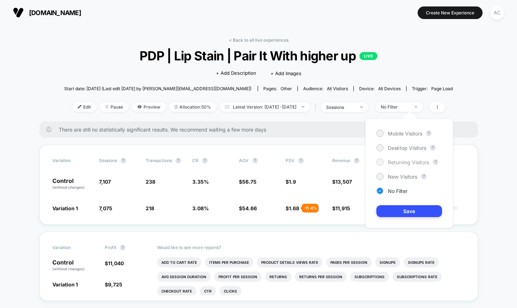 The width and height of the screenshot is (517, 308). Describe the element at coordinates (229, 262) in the screenshot. I see `li: Items Per Purchase` at that location.